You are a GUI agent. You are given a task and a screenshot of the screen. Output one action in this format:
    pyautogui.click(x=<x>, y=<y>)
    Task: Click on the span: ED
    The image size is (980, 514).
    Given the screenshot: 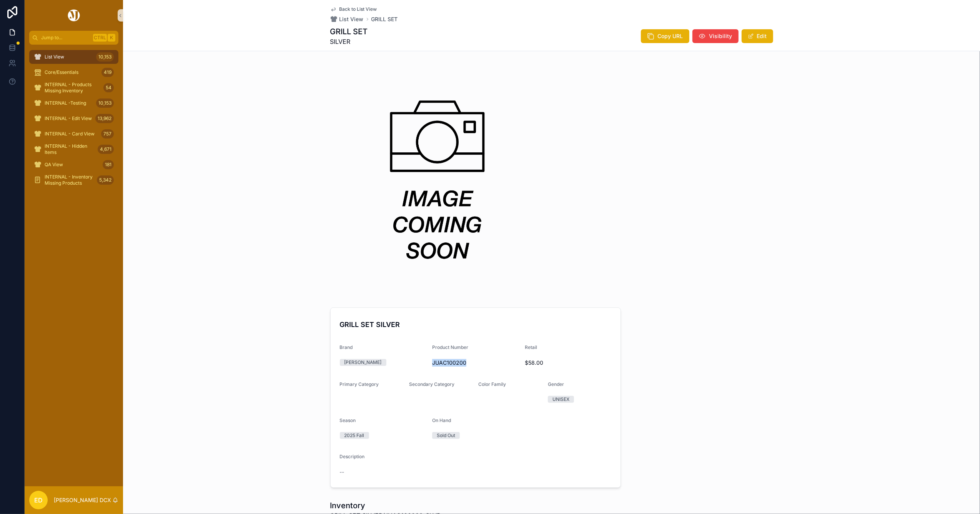 What is the action you would take?
    pyautogui.click(x=39, y=500)
    